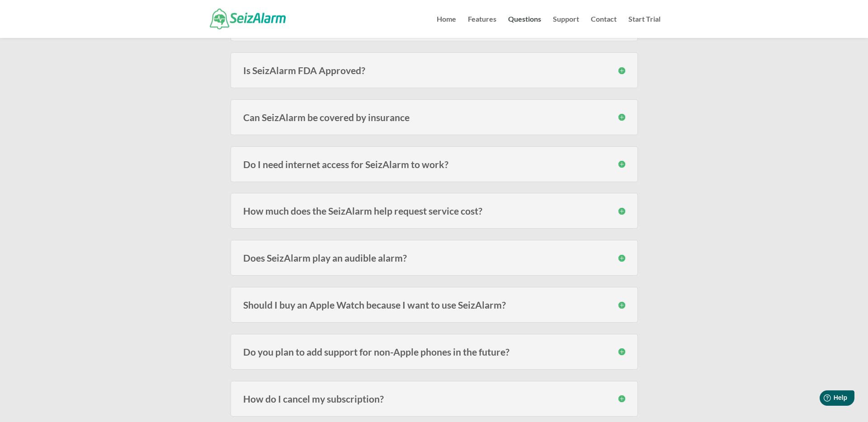  I want to click on h3: How much does the SeizAlarm help request service cost?, so click(434, 211).